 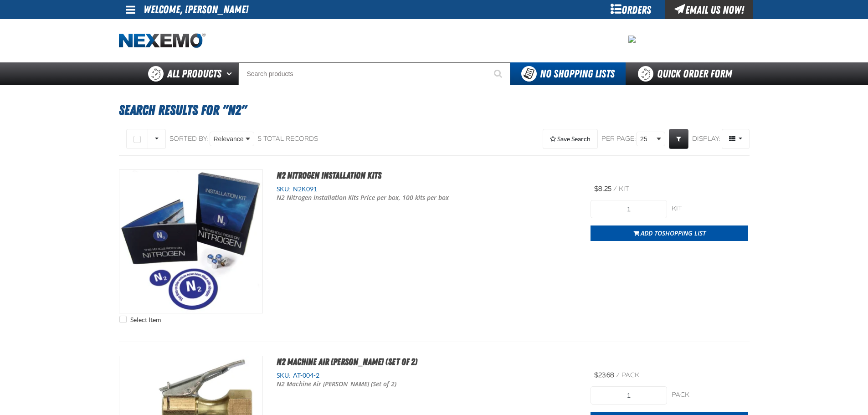 What do you see at coordinates (194, 74) in the screenshot?
I see `span: All Products` at bounding box center [194, 74].